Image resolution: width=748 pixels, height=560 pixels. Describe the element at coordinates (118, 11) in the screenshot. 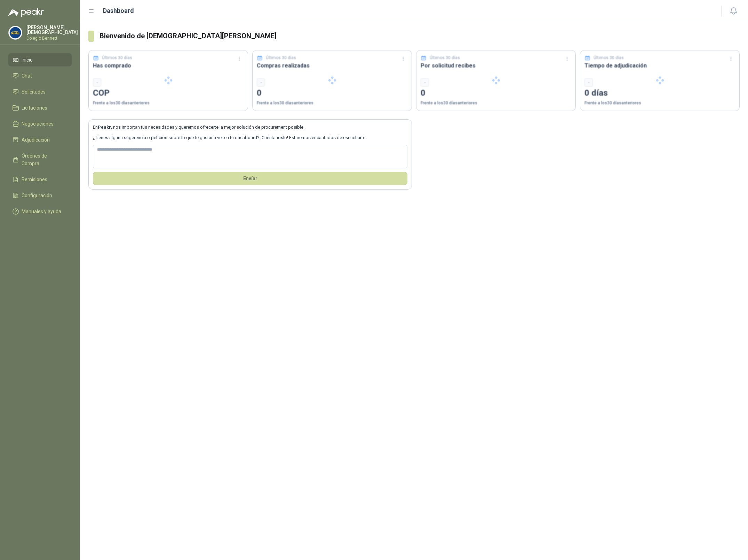

I see `h1: Dashboard` at that location.